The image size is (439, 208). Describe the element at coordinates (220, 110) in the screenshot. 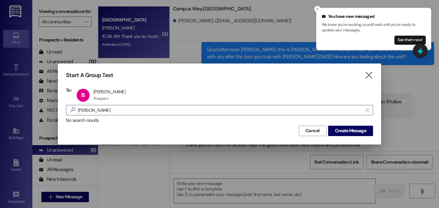

I see `input: Search for any contact or apartment` at that location.